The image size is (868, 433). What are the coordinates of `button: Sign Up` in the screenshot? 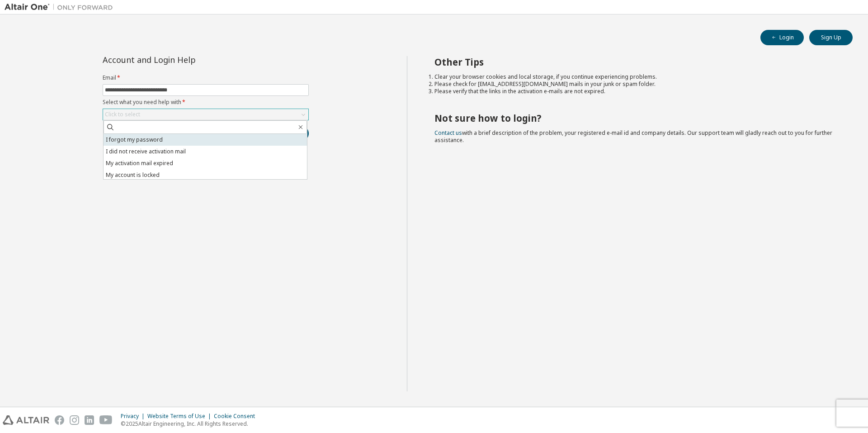 It's located at (831, 37).